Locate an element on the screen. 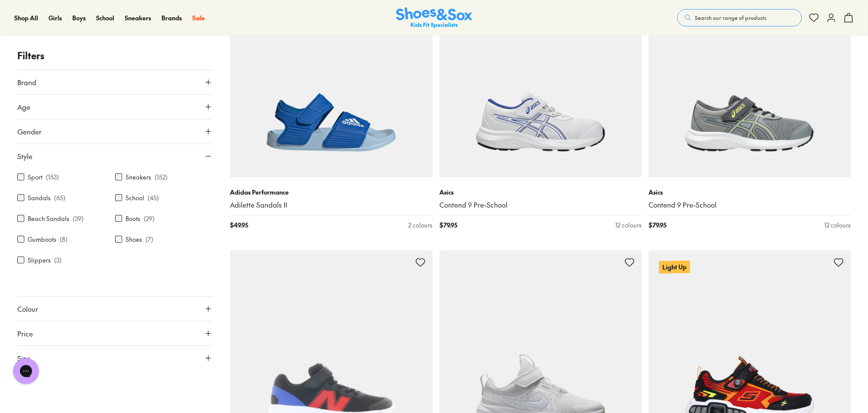 This screenshot has width=868, height=413. p: Filters is located at coordinates (115, 55).